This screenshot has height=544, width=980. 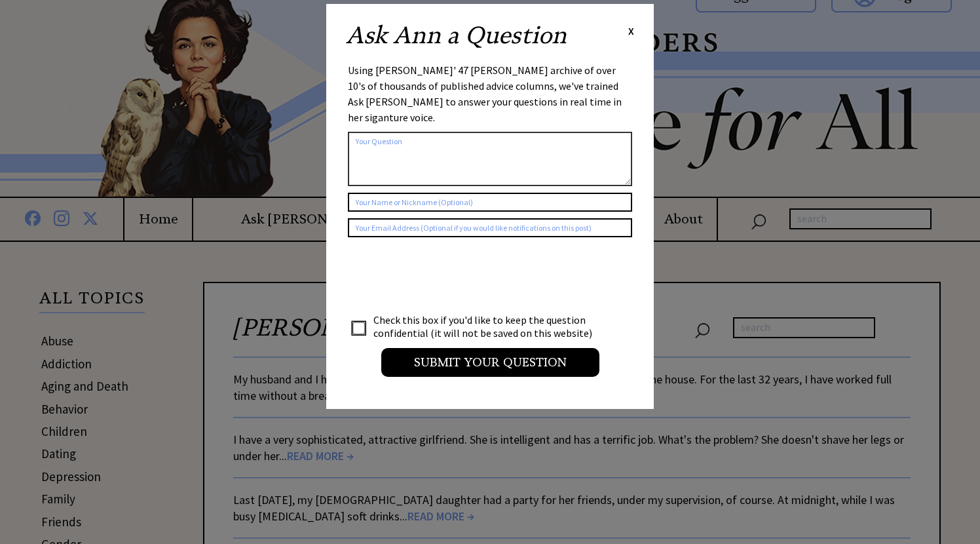 I want to click on input: Your Name or Nickname (Optional), so click(x=490, y=202).